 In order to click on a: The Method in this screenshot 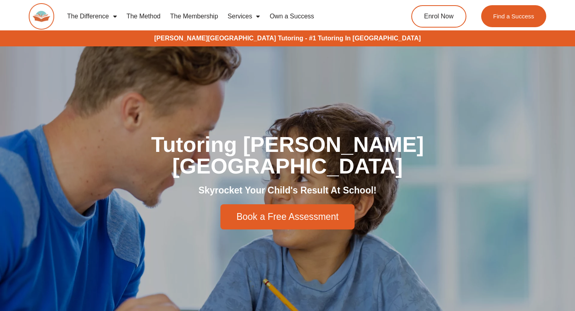, I will do `click(143, 16)`.